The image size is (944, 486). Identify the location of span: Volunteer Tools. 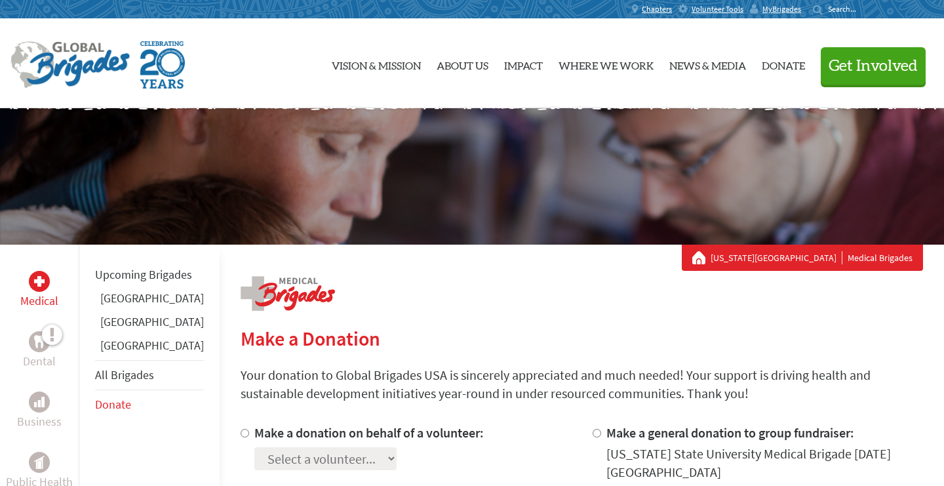
(717, 9).